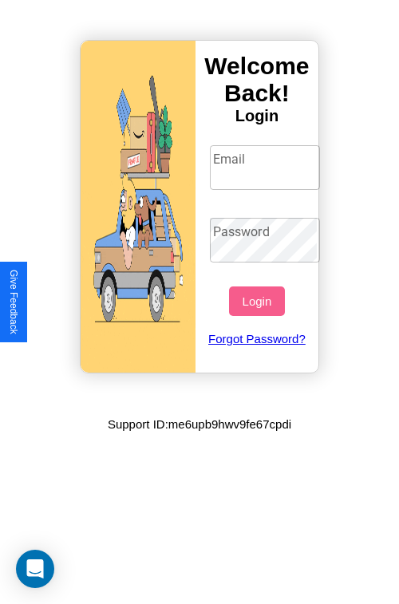 This screenshot has width=399, height=604. What do you see at coordinates (200, 424) in the screenshot?
I see `p: Support ID: me6upb9hwv9fe67cpdi` at bounding box center [200, 424].